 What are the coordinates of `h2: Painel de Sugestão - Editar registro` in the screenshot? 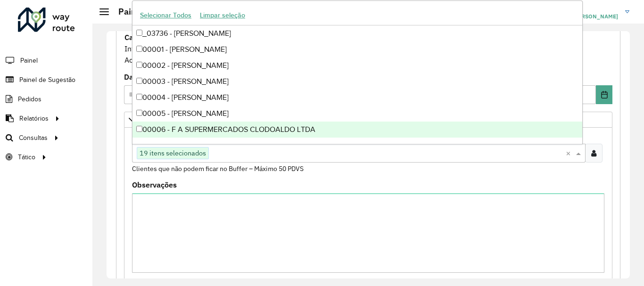 It's located at (183, 12).